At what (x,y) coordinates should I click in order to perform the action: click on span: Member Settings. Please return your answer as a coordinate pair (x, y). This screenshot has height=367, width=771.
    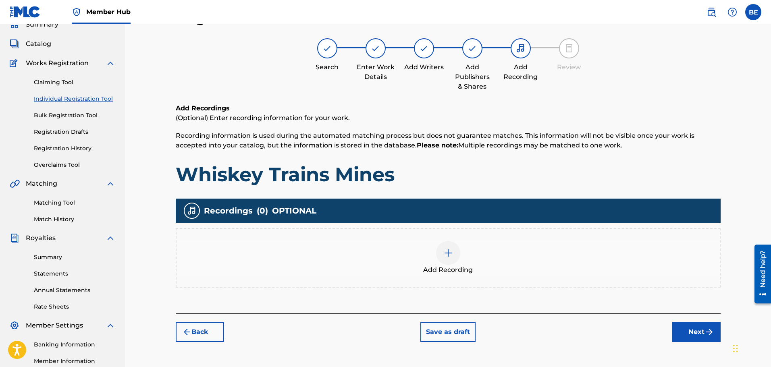
    Looking at the image, I should click on (54, 326).